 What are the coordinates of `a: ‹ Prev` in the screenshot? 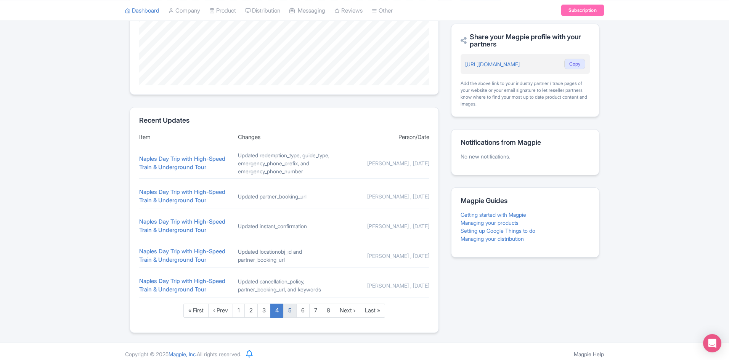 It's located at (220, 311).